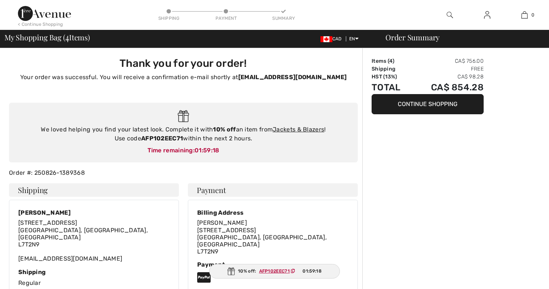 The height and width of the screenshot is (289, 549). Describe the element at coordinates (448, 77) in the screenshot. I see `td: CA$ 98.28` at that location.